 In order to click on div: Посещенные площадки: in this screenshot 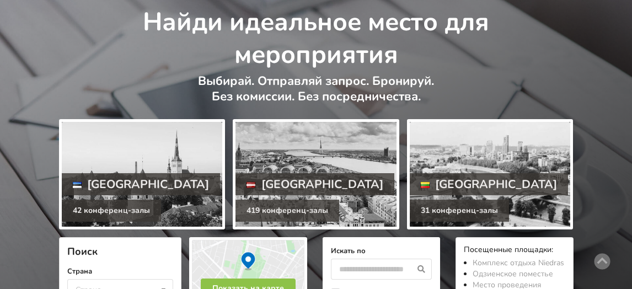, I will do `click(514, 250)`.